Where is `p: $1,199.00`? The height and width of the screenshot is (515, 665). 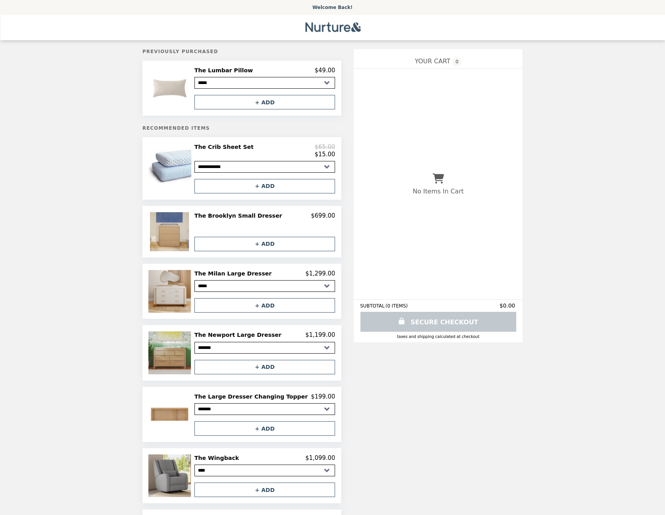 p: $1,199.00 is located at coordinates (320, 335).